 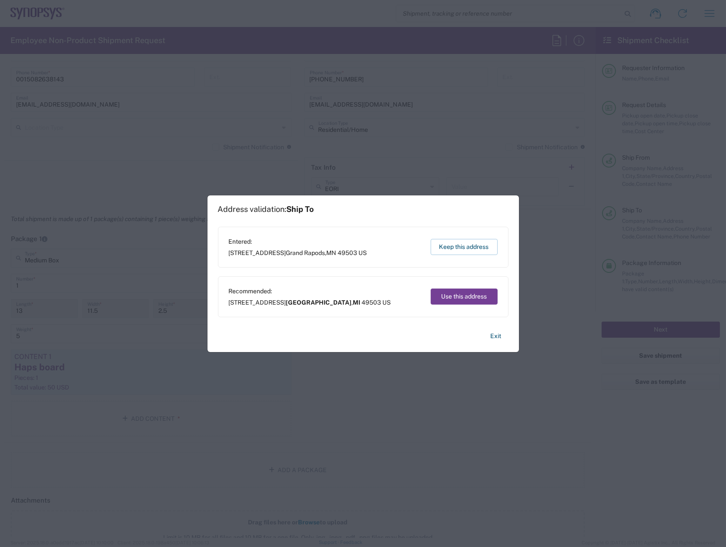 What do you see at coordinates (357, 302) in the screenshot?
I see `span: MI` at bounding box center [357, 302].